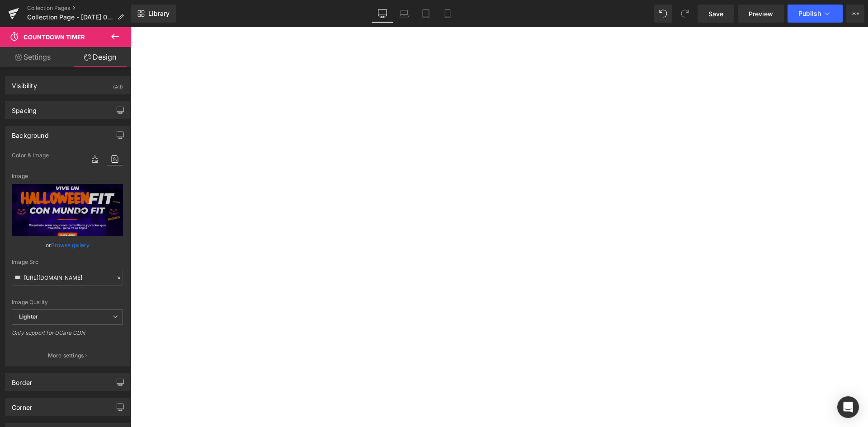 The image size is (868, 427). What do you see at coordinates (67, 278) in the screenshot?
I see `input: Link` at bounding box center [67, 278].